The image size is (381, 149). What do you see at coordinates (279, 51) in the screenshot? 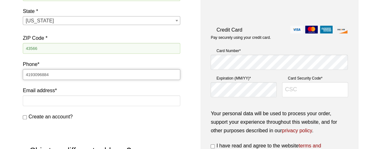
I see `label: Card Number` at bounding box center [279, 51].